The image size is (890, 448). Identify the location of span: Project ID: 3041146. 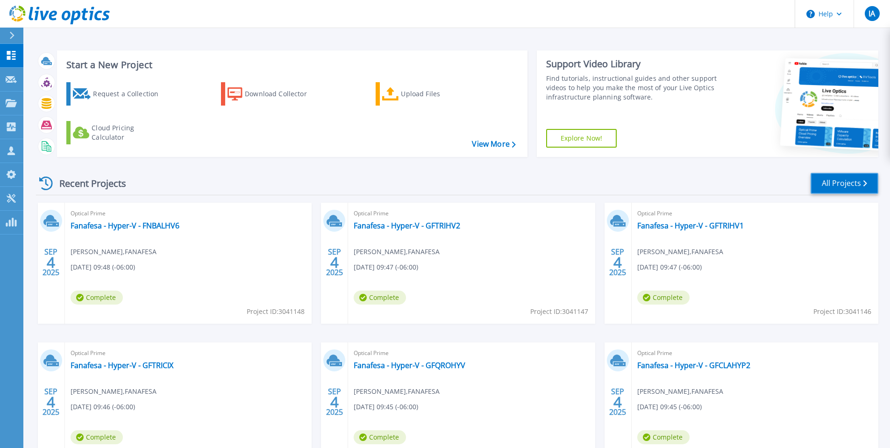
(842, 312).